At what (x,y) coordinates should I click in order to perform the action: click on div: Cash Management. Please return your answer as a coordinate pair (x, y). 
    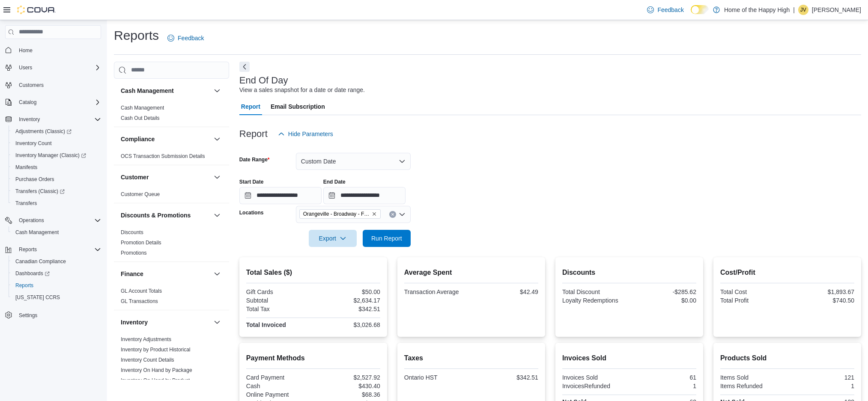
    Looking at the image, I should click on (171, 115).